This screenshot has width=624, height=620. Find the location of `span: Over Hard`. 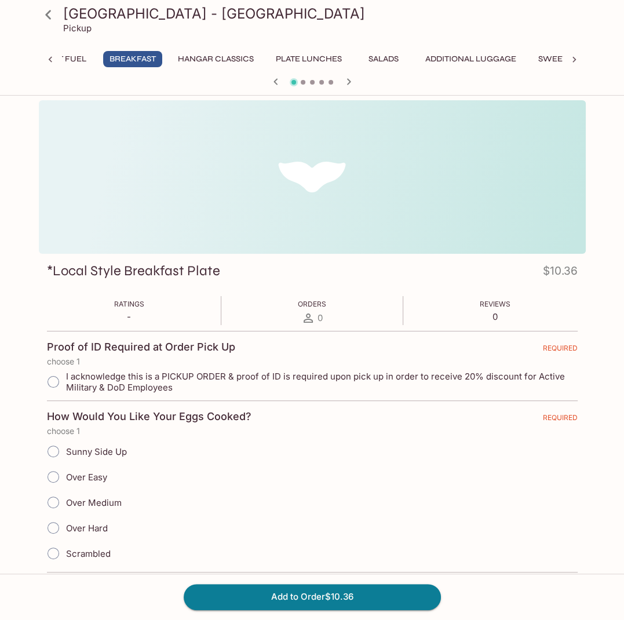

span: Over Hard is located at coordinates (87, 527).